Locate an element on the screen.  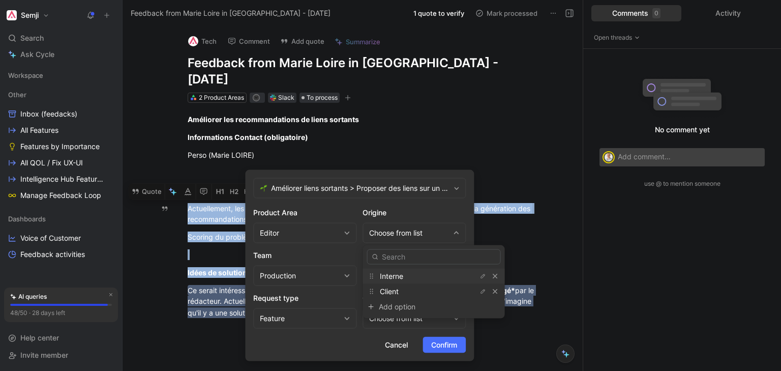
input: Search is located at coordinates (434, 257).